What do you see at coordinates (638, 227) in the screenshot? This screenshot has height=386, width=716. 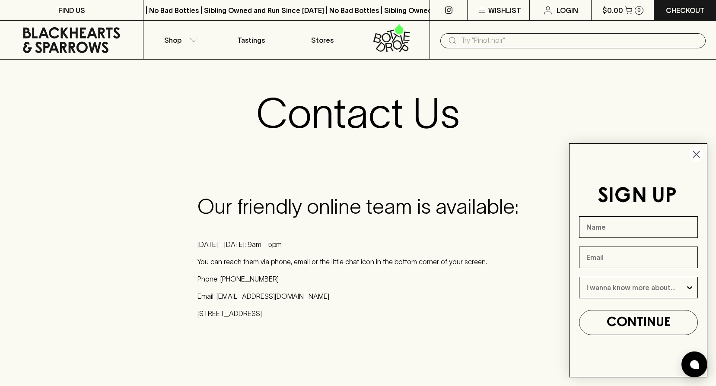 I see `input: Name` at bounding box center [638, 227].